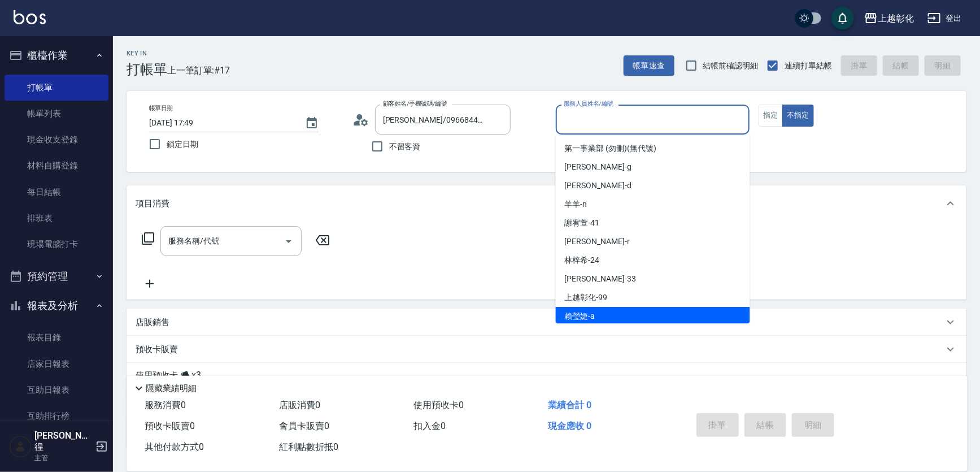 Image resolution: width=980 pixels, height=472 pixels. I want to click on a: 店家日報表, so click(56, 364).